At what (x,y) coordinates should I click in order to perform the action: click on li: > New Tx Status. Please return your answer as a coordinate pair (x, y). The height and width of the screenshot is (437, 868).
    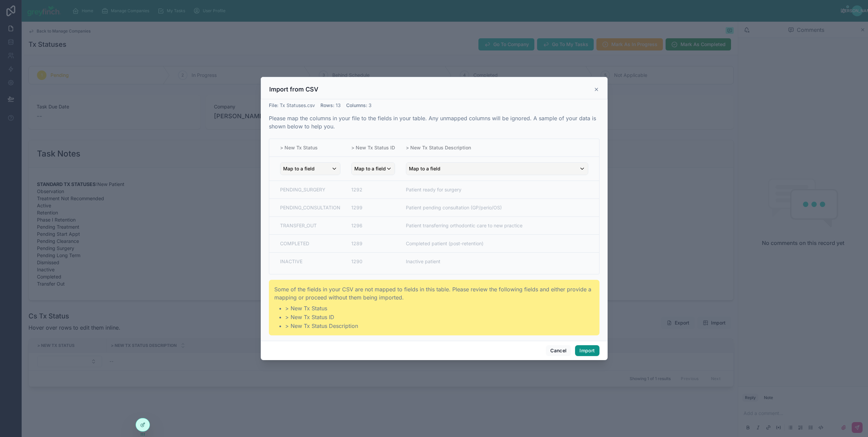
    Looking at the image, I should click on (439, 309).